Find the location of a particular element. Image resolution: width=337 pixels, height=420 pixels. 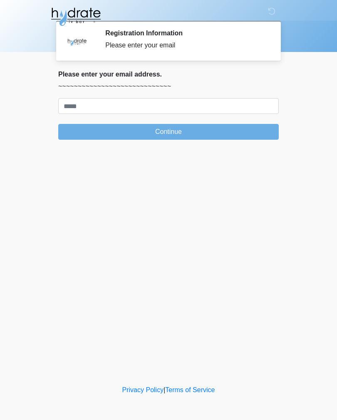

h2: Please enter your email address. is located at coordinates (168, 74).